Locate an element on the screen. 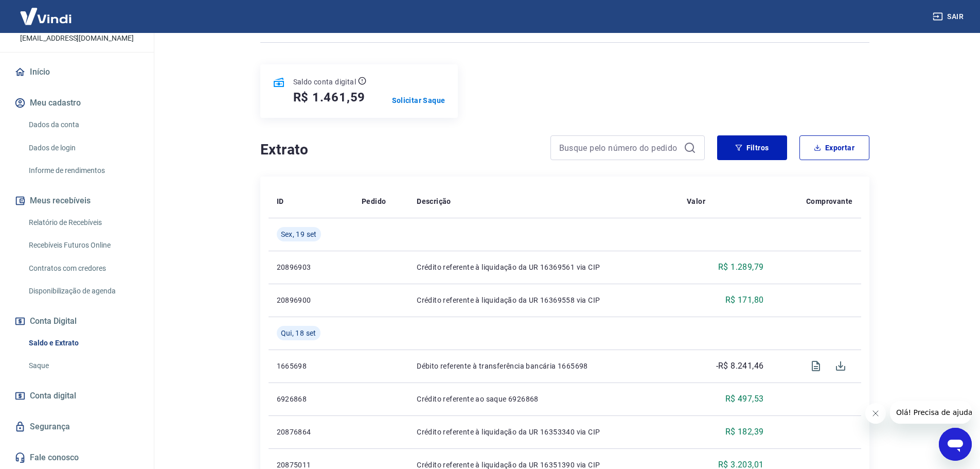 This screenshot has height=469, width=980. p: 20896903 is located at coordinates (310, 266).